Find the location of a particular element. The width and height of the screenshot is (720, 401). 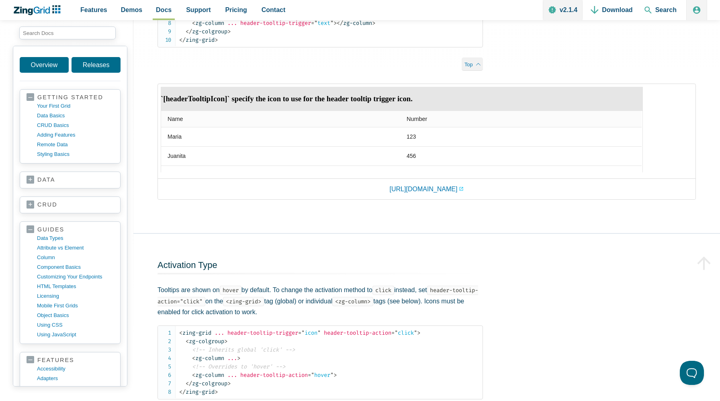

code: hover is located at coordinates (231, 290).